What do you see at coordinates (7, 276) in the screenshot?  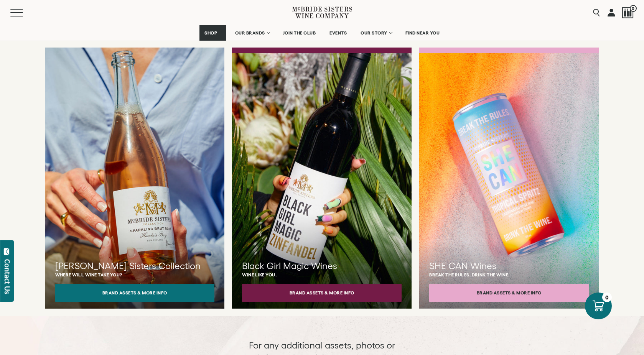 I see `div: Contact Us` at bounding box center [7, 276].